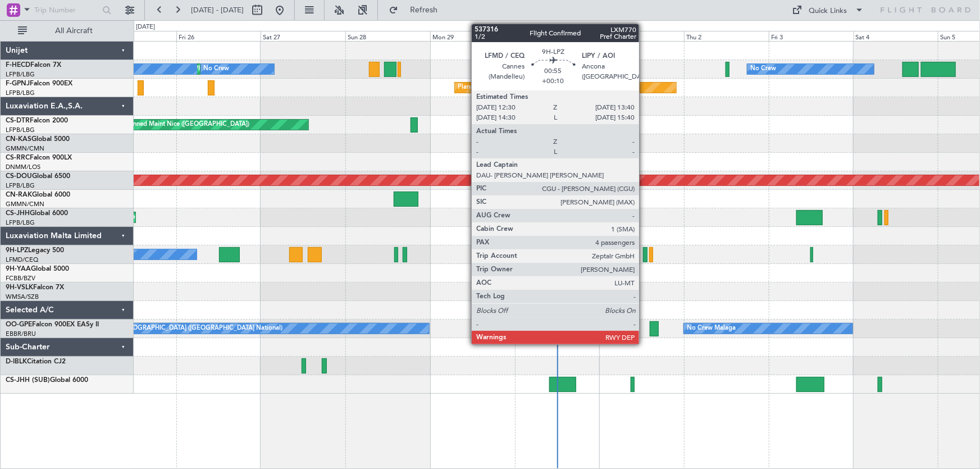 The width and height of the screenshot is (980, 469). Describe the element at coordinates (811, 36) in the screenshot. I see `div: Fri 3` at that location.